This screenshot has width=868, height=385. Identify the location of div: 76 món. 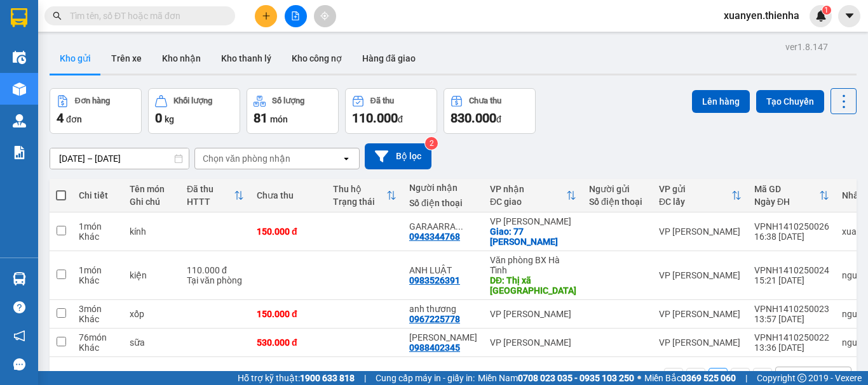
(98, 338).